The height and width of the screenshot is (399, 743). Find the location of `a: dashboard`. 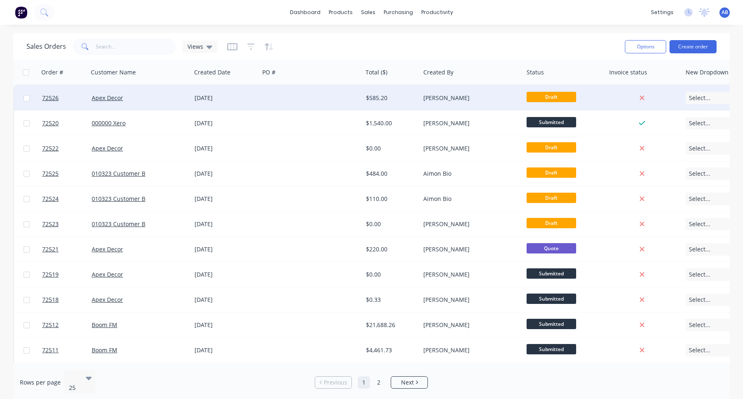

a: dashboard is located at coordinates (305, 12).